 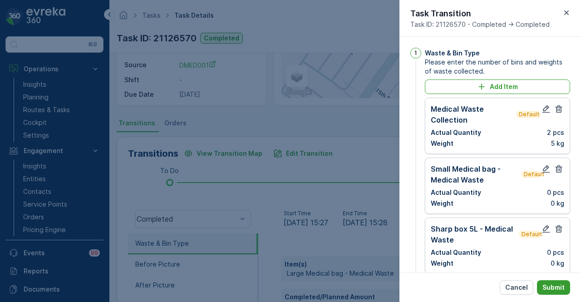 I want to click on p: Cancel, so click(x=516, y=287).